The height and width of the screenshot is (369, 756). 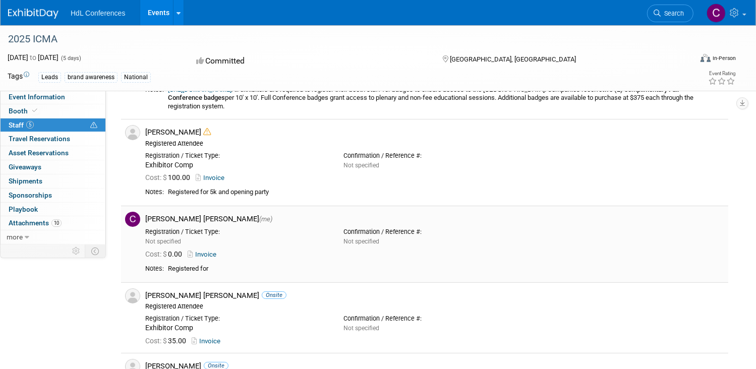 I want to click on span: more, so click(x=15, y=237).